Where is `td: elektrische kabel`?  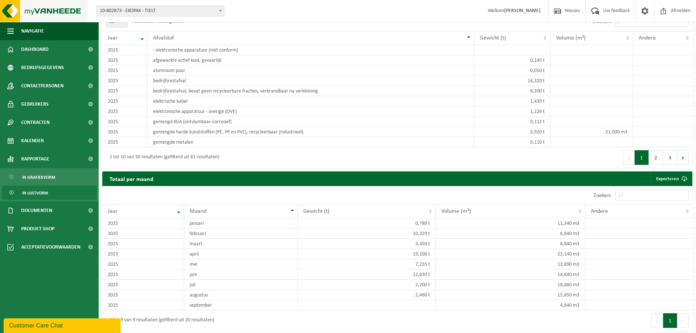
td: elektrische kabel is located at coordinates (311, 101).